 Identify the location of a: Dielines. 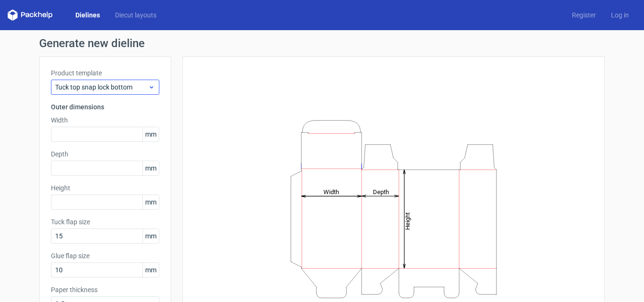
(87, 15).